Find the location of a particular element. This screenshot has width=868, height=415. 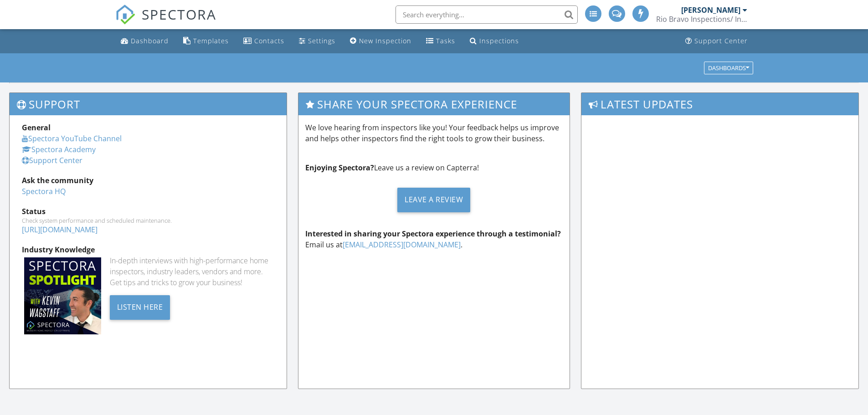

div: New Inspection is located at coordinates (385, 40).